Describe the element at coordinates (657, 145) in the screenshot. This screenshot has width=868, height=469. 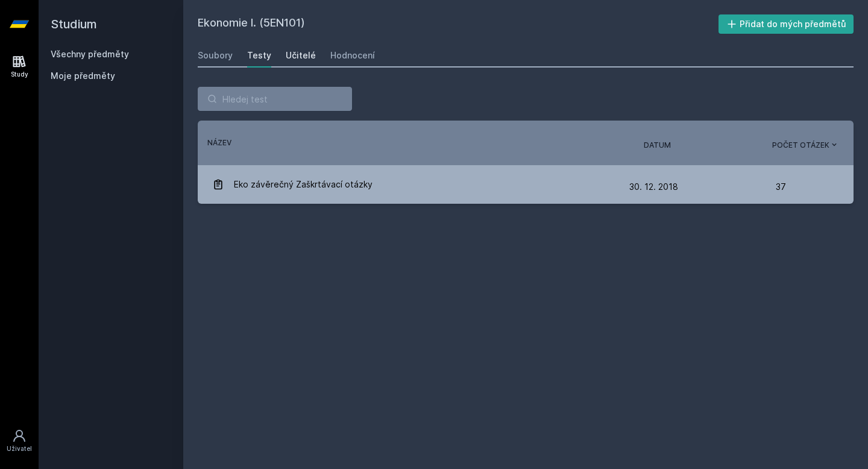
I see `button: Datum` at that location.